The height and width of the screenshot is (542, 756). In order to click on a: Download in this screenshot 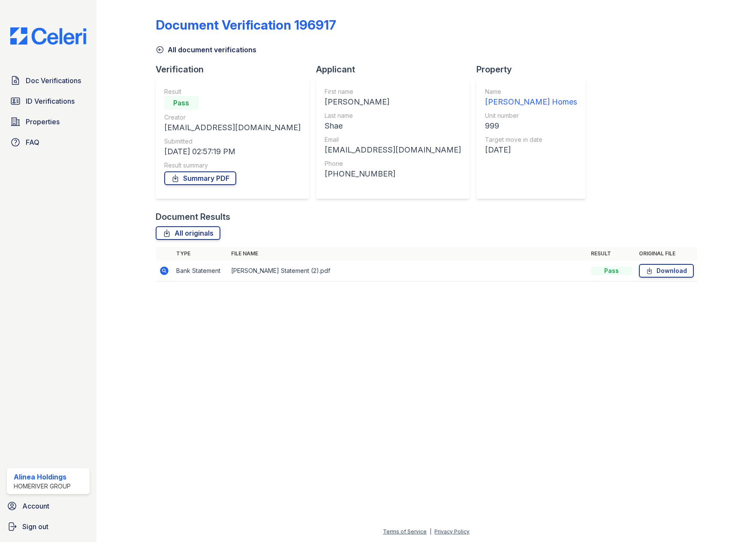, I will do `click(666, 271)`.